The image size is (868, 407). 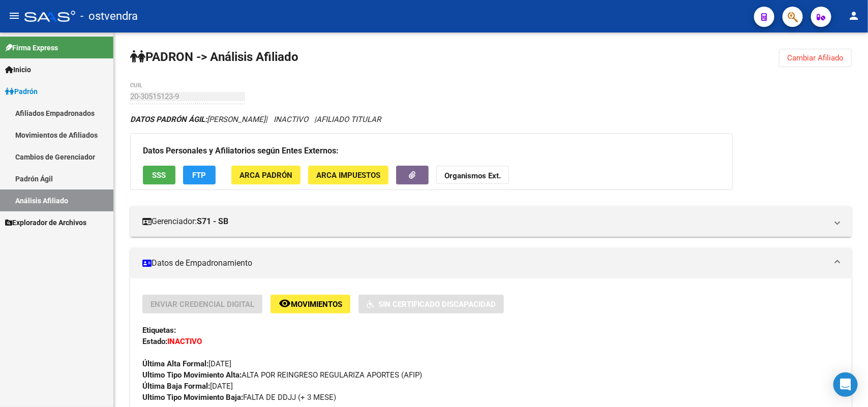 I want to click on button: Cambiar Afiliado, so click(x=815, y=58).